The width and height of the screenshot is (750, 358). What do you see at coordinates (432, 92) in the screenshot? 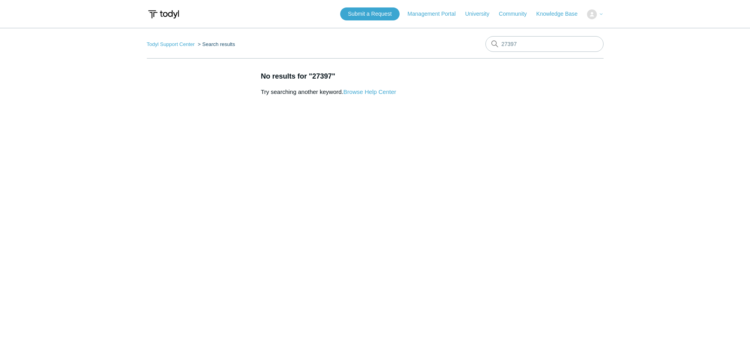
I see `p: Try searching another keyword.` at bounding box center [432, 92].